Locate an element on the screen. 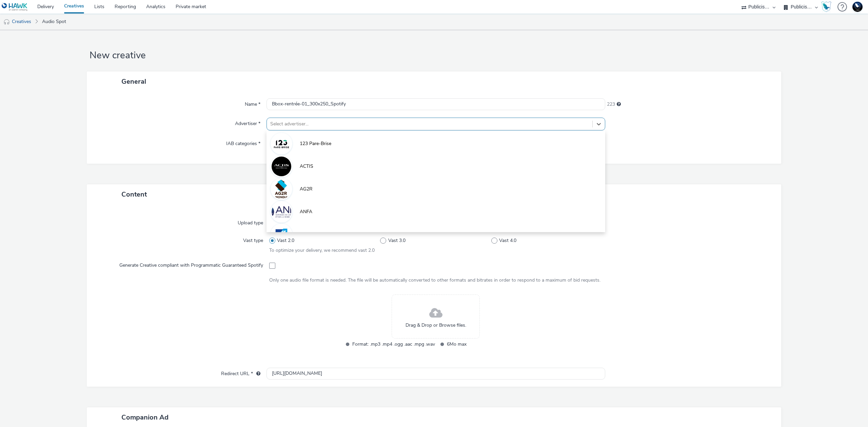  span: Vast 2.0 is located at coordinates (286, 241).